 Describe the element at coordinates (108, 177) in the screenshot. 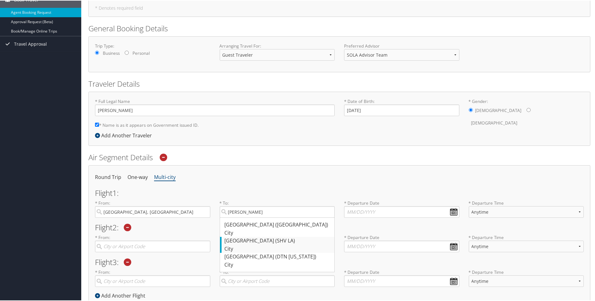

I see `li: Round Trip` at that location.